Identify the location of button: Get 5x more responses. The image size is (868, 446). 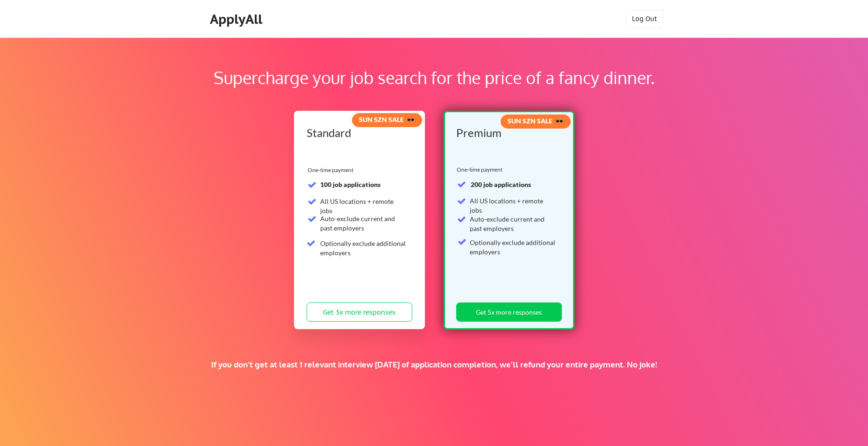
(509, 312).